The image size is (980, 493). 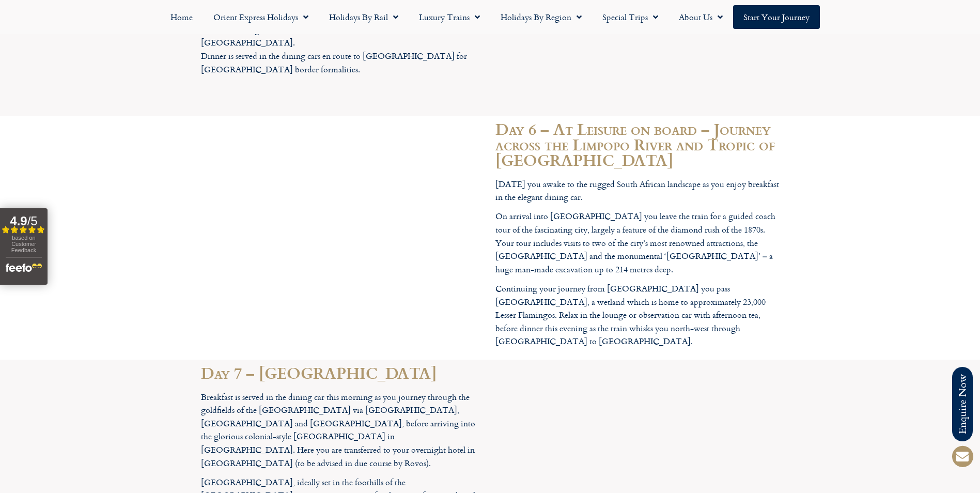 I want to click on a: About Us, so click(x=700, y=17).